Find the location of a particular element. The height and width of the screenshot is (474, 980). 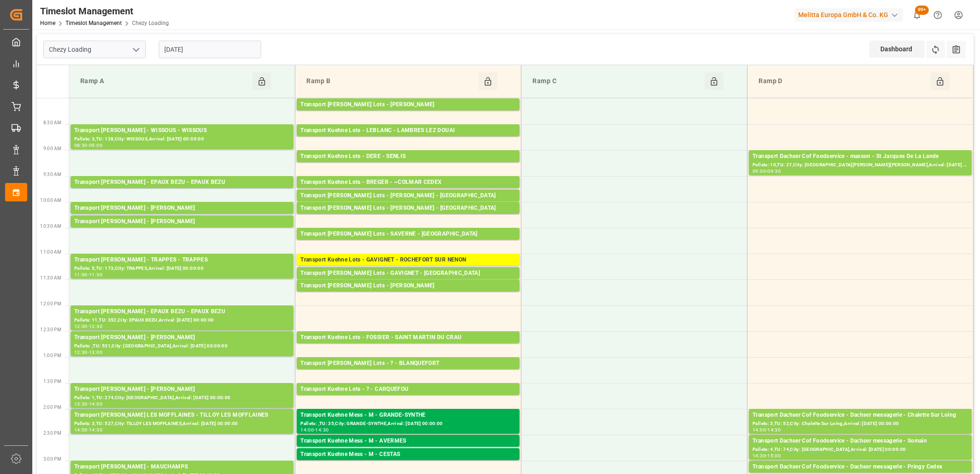

span: 10:30 AM is located at coordinates (51, 226).